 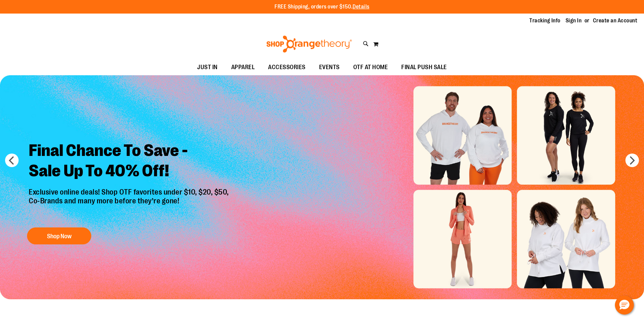 What do you see at coordinates (243, 67) in the screenshot?
I see `span: APPAREL` at bounding box center [243, 67].